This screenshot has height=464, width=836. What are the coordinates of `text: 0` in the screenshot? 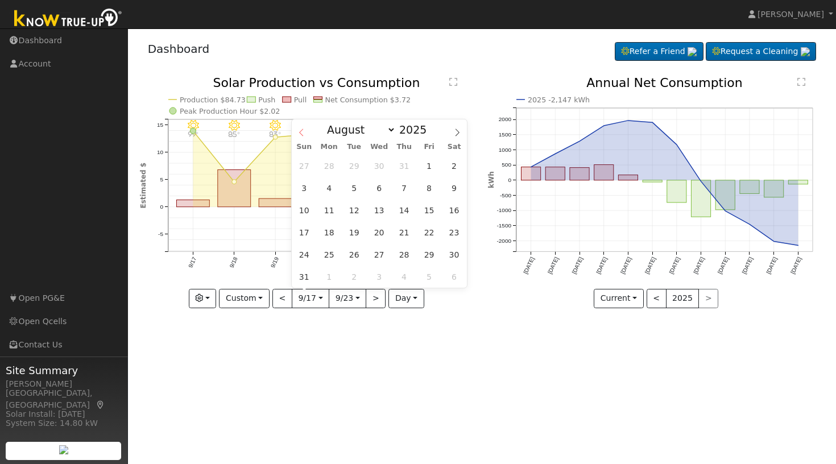 It's located at (510, 180).